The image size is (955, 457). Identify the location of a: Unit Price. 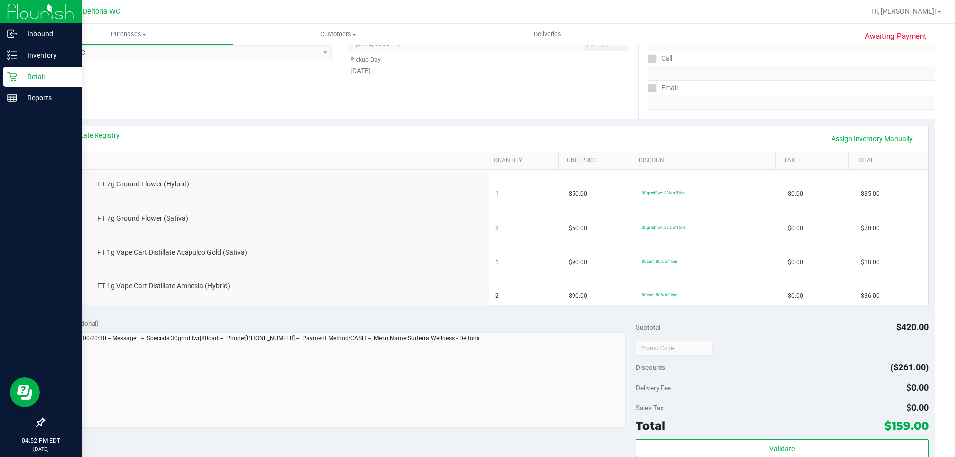
(597, 161).